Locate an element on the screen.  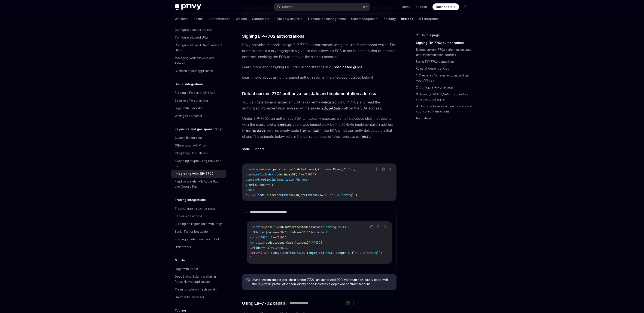
a: Welcome is located at coordinates (182, 19).